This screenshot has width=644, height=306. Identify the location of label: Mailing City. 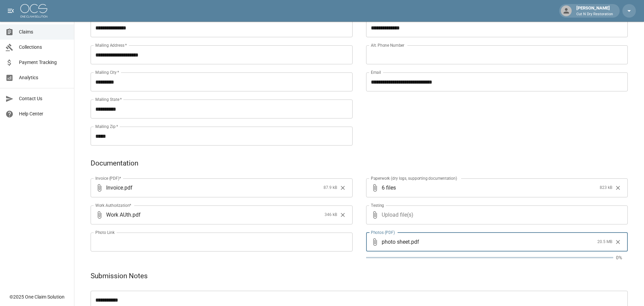
(107, 72).